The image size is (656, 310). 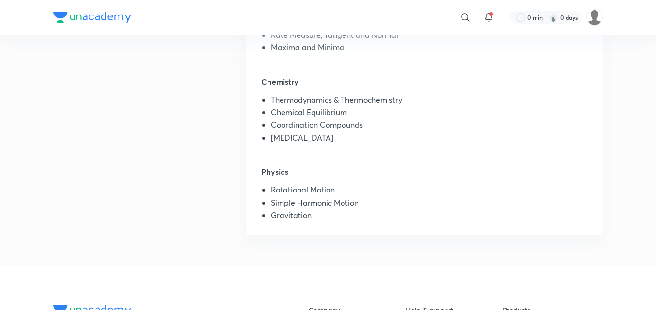 I want to click on li: Rotational Motion, so click(x=429, y=191).